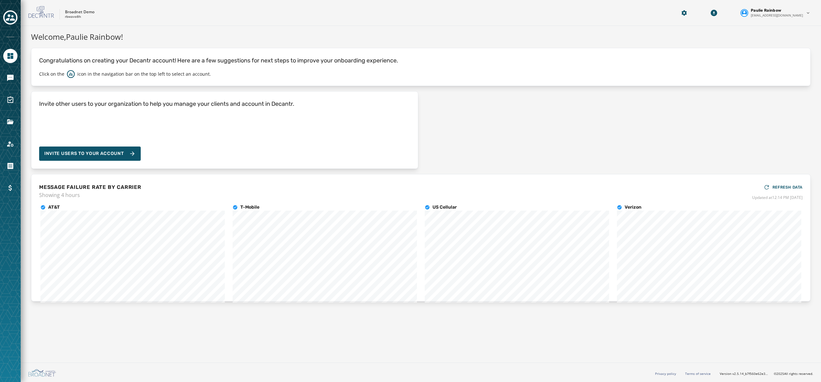  Describe the element at coordinates (421, 61) in the screenshot. I see `p: Congratulations on creating your Decantr account! Here are a few suggestions for next steps to im...` at that location.